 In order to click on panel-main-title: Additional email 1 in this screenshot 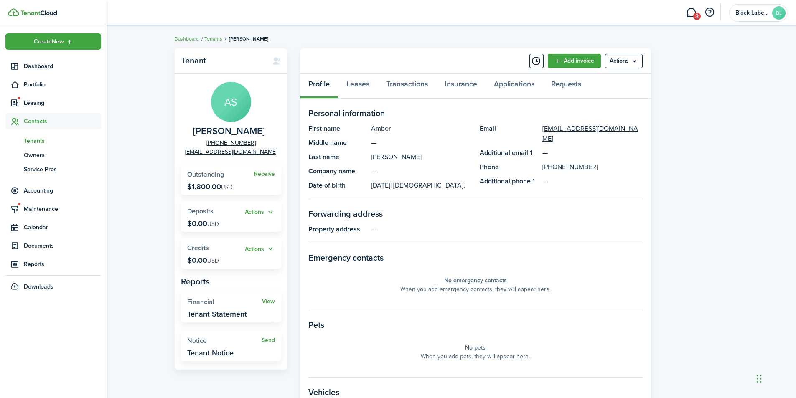, I will do `click(509, 153)`.